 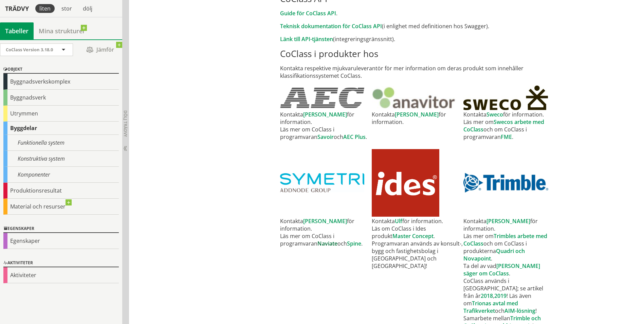 What do you see at coordinates (61, 128) in the screenshot?
I see `div: Byggdelar` at bounding box center [61, 128].